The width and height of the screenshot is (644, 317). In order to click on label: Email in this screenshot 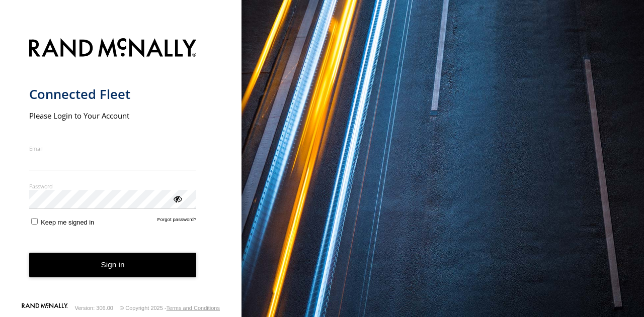, I will do `click(113, 148)`.